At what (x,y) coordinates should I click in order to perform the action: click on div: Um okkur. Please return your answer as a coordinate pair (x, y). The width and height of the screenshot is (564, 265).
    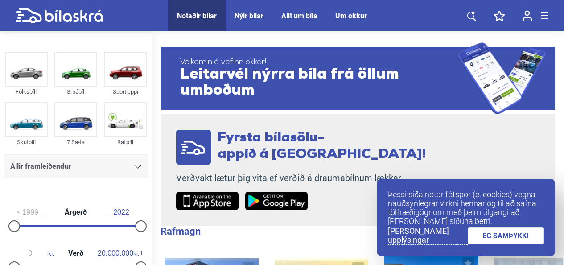
    Looking at the image, I should click on (351, 16).